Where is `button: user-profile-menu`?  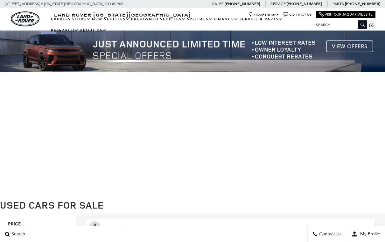
button: user-profile-menu is located at coordinates (365, 234).